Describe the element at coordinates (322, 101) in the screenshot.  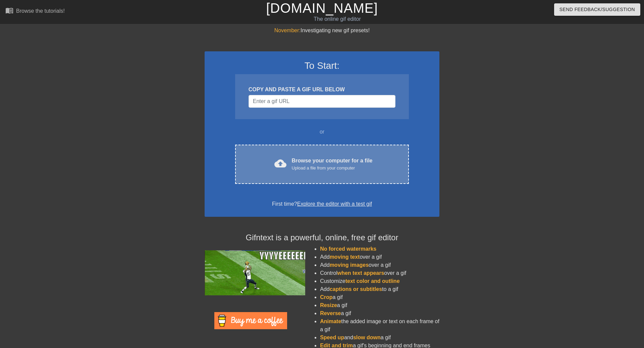
I see `input: Username` at that location.